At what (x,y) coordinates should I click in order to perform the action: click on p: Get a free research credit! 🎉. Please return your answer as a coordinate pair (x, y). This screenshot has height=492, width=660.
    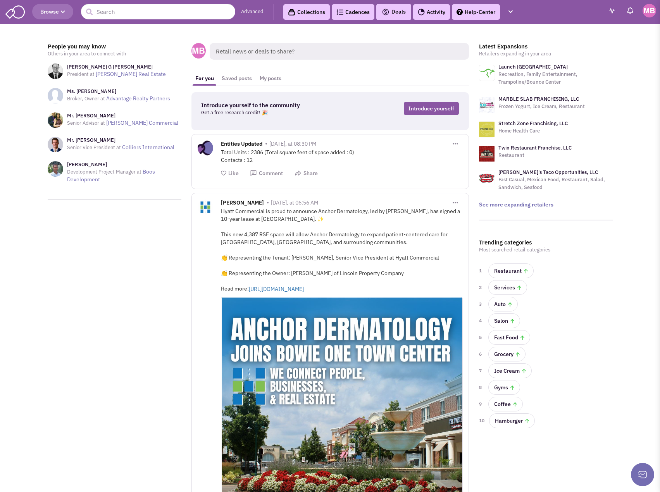
    Looking at the image, I should click on (275, 113).